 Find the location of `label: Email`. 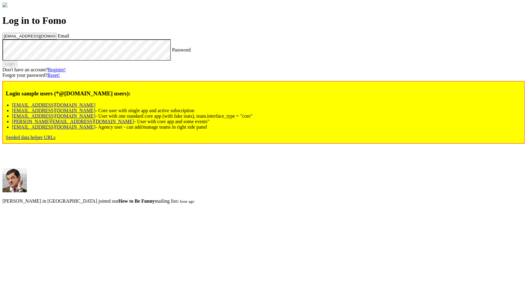

label: Email is located at coordinates (63, 36).